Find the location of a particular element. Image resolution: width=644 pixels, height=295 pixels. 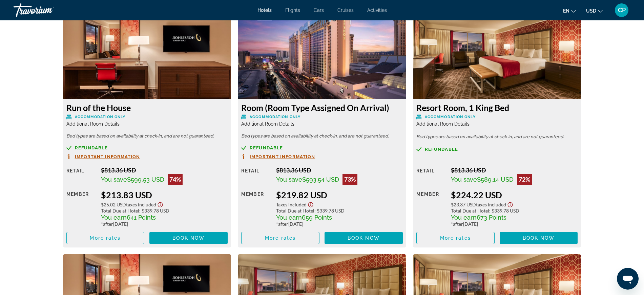

span: Cruises is located at coordinates (346, 10).